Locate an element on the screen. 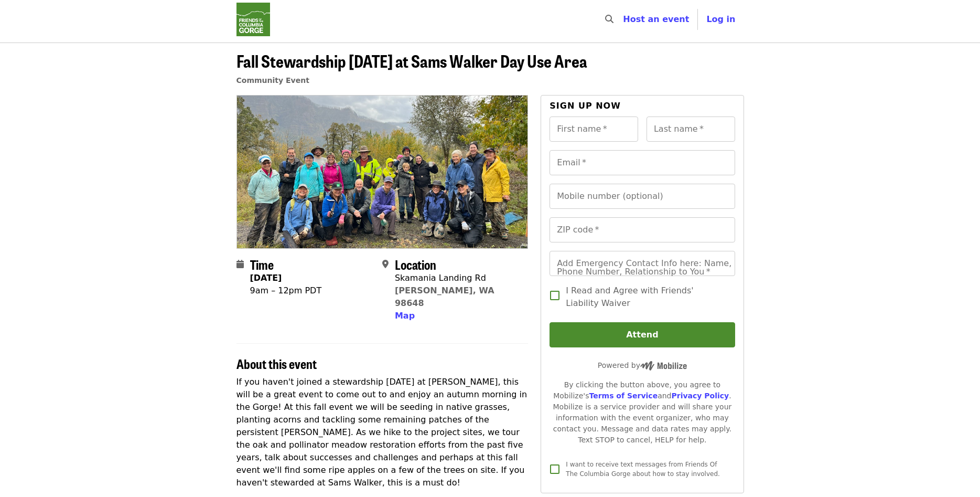 The height and width of the screenshot is (497, 980). span: About this event is located at coordinates (277, 363).